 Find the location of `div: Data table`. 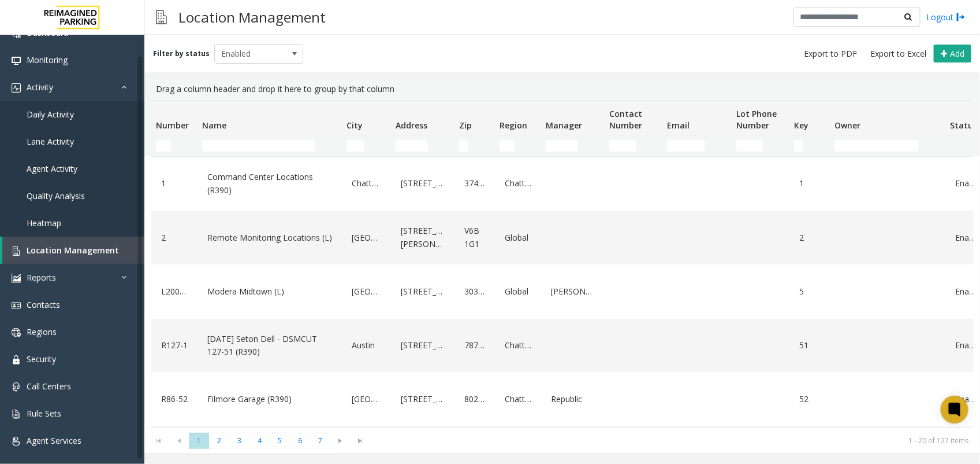

div: Data table is located at coordinates (562, 263).